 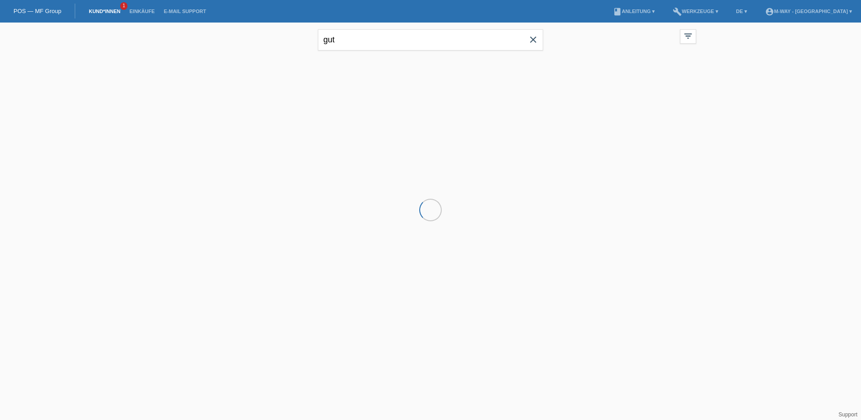 What do you see at coordinates (431, 40) in the screenshot?
I see `input: Suche...` at bounding box center [431, 40].